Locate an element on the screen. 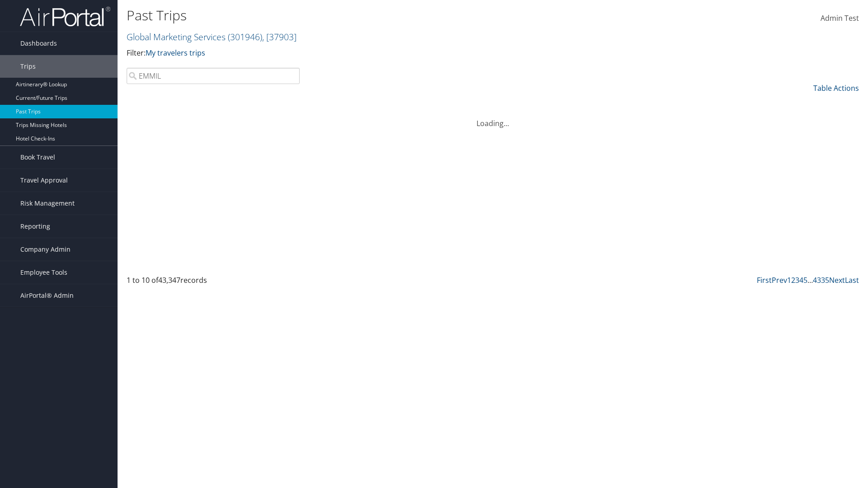 This screenshot has width=868, height=488. h1: Past Trips is located at coordinates (371, 15).